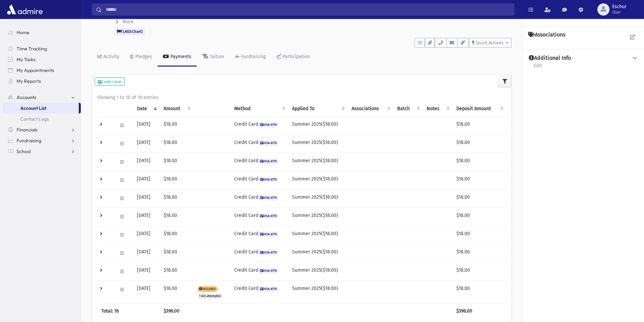 The image size is (644, 322). What do you see at coordinates (109, 82) in the screenshot?
I see `small: Credit Cards` at bounding box center [109, 82].